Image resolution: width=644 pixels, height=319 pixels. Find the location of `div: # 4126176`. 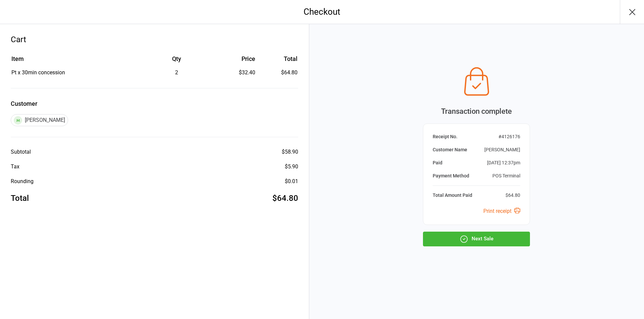

div: # 4126176 is located at coordinates (509, 137).